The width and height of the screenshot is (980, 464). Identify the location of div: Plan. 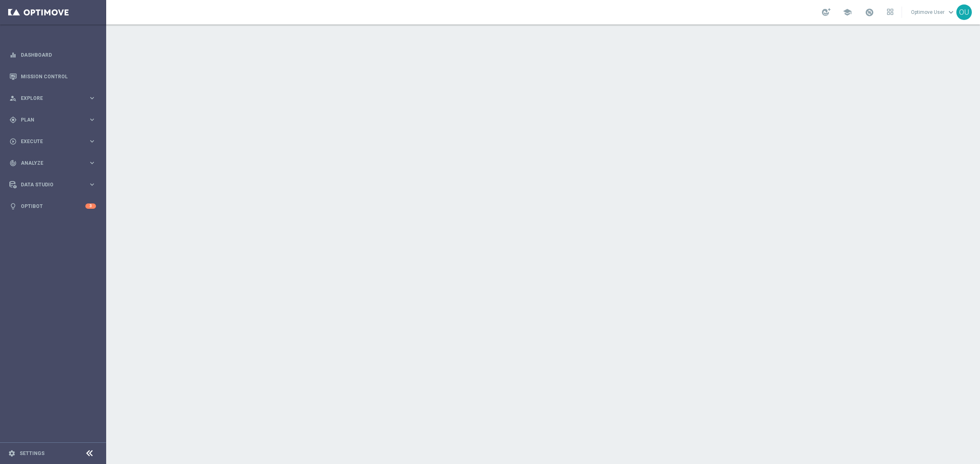
(48, 120).